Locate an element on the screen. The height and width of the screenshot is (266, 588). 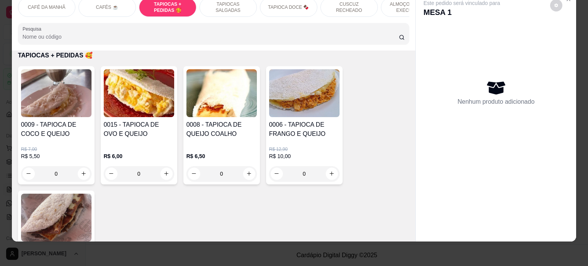
p: CUSCUZ RECHEADO is located at coordinates (349, 7).